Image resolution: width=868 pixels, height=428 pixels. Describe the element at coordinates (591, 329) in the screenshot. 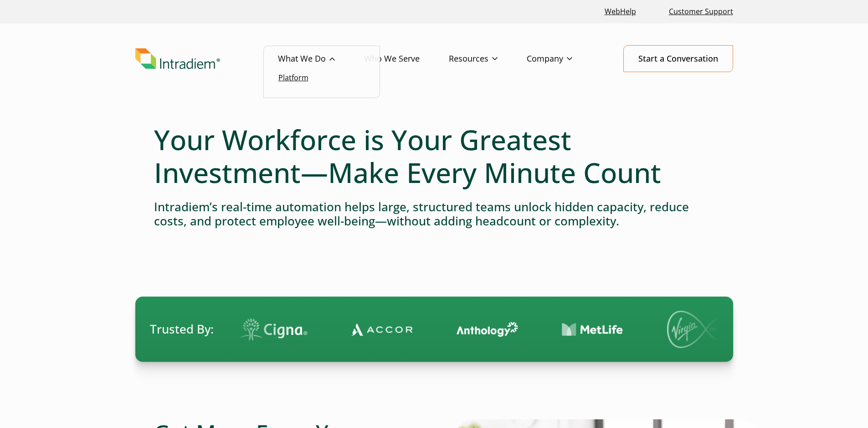

I see `img: Contact Center Automation MetLife Logo` at that location.